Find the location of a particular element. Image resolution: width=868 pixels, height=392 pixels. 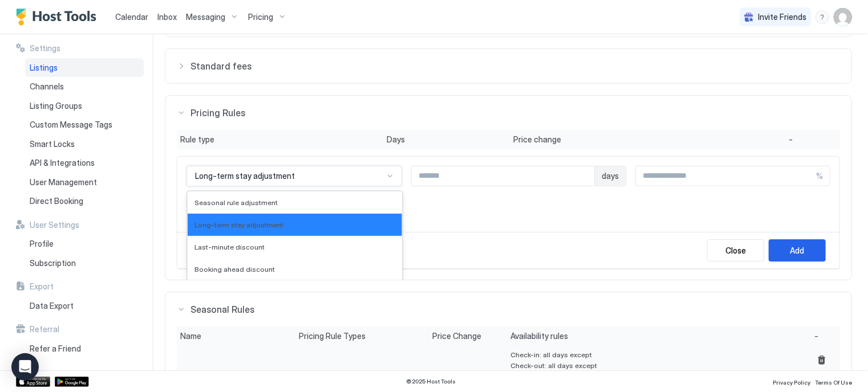

span: Subscription is located at coordinates (52, 263).